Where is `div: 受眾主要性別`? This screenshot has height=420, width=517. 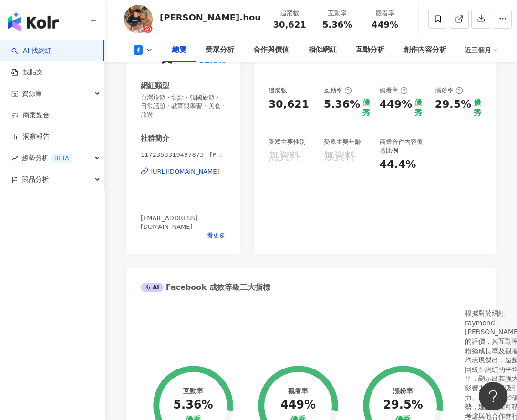
div: 受眾主要性別 is located at coordinates (287, 142).